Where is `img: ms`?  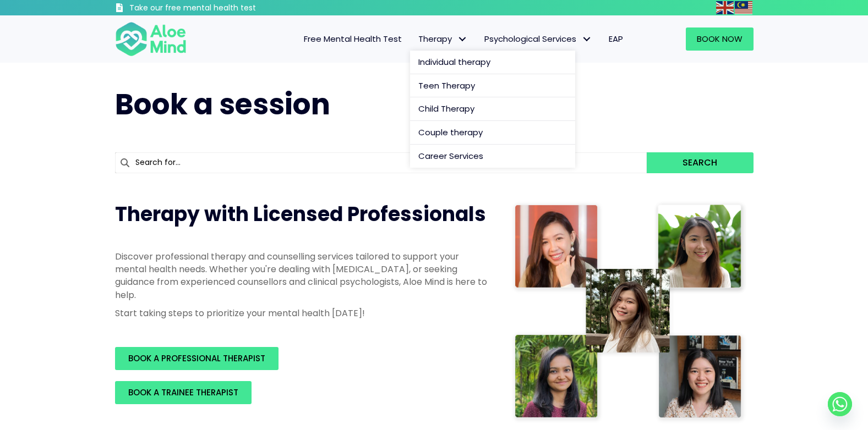
img: ms is located at coordinates (744, 8).